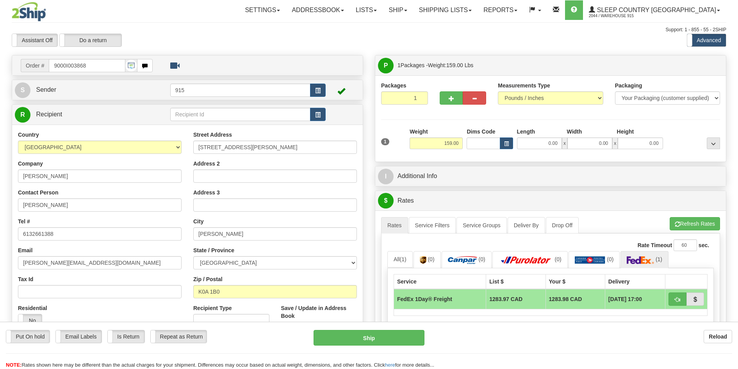 This screenshot has width=738, height=369. What do you see at coordinates (455, 65) in the screenshot?
I see `span: 159.00` at bounding box center [455, 65].